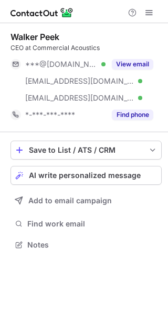 This screenshot has height=316, width=168. Describe the element at coordinates (86, 245) in the screenshot. I see `button: Notes` at that location.